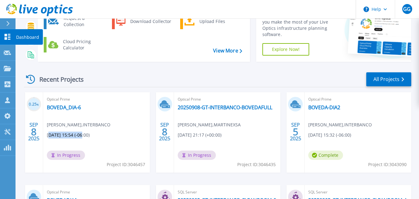  Describe the element at coordinates (296, 132) in the screenshot. I see `span: 5` at that location.